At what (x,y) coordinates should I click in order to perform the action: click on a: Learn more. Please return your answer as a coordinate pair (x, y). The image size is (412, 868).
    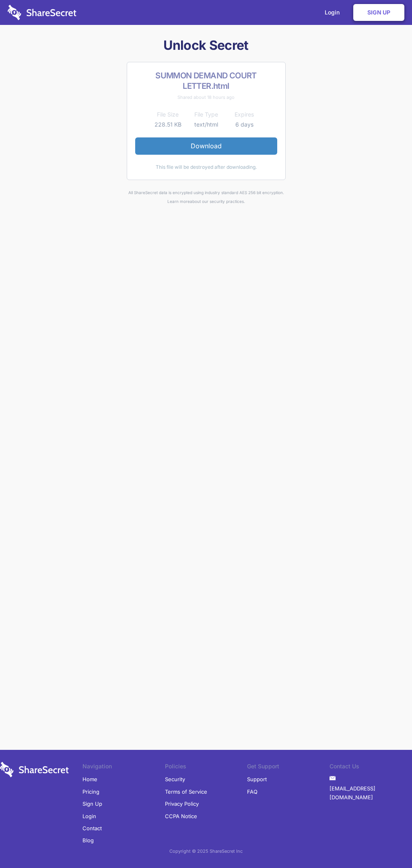
    Looking at the image, I should click on (179, 201).